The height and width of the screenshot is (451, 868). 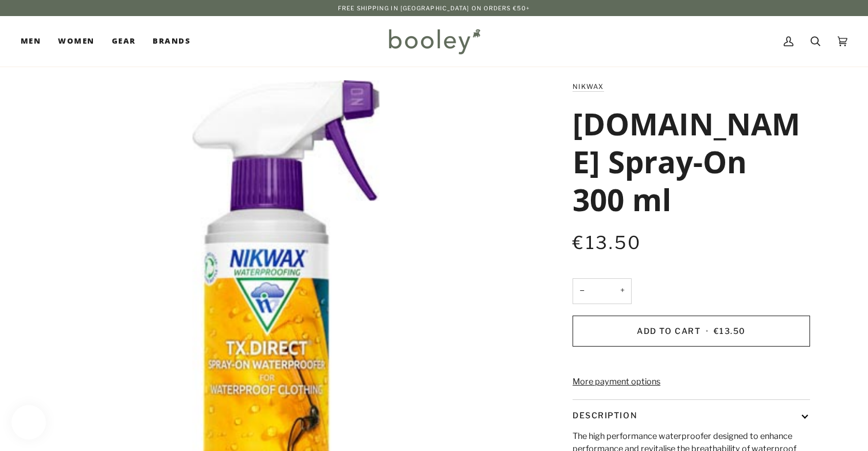 I want to click on span: Gear, so click(x=124, y=42).